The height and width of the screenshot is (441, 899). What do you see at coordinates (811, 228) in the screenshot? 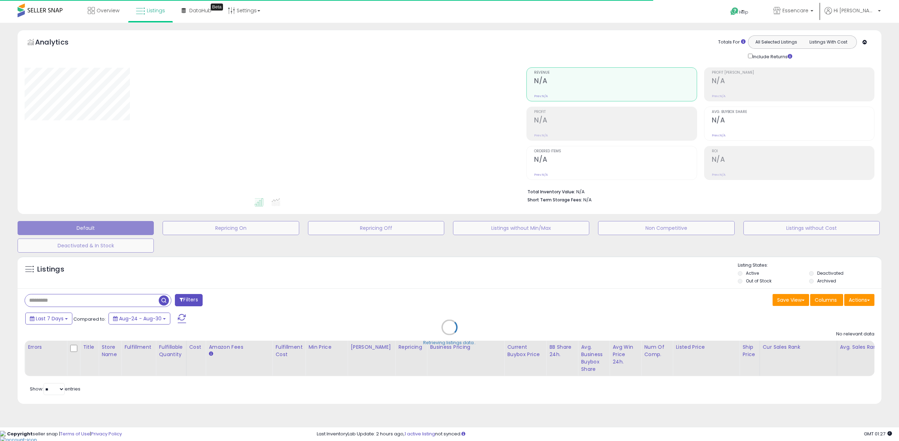
I see `button: Listings without Cost` at bounding box center [811, 228].